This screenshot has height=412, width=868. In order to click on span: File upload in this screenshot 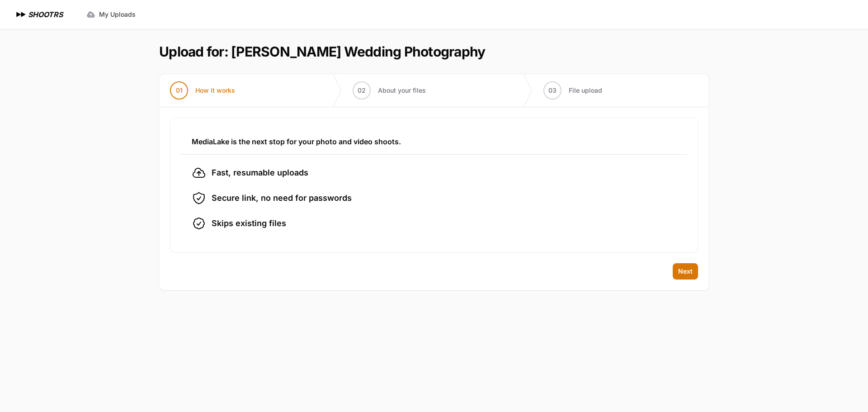, I will do `click(586, 91)`.